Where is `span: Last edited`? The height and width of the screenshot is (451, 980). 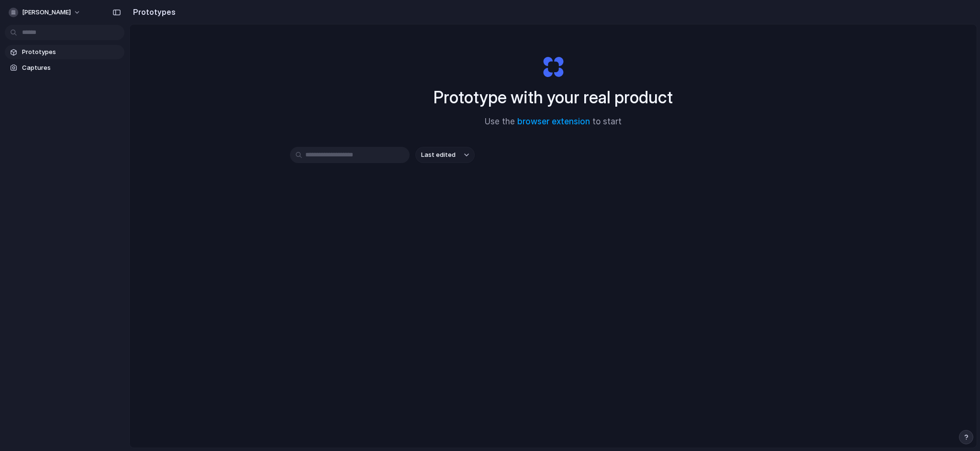
span: Last edited is located at coordinates (438, 155).